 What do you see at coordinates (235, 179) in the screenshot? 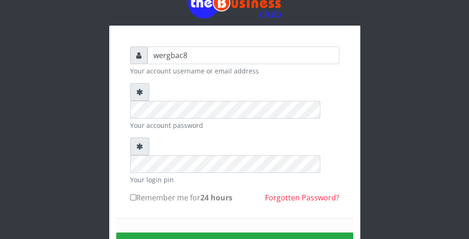
I see `small: Your login pin` at bounding box center [235, 179].